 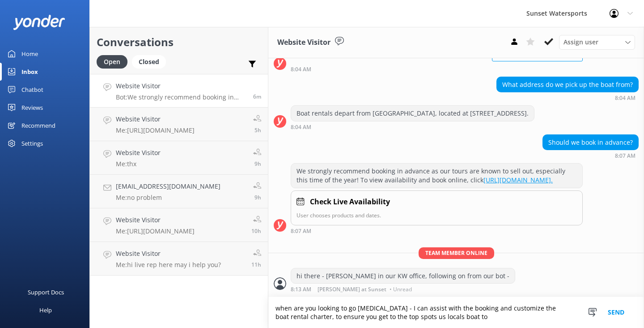 I want to click on a: Website VisitorMe:thx9h, so click(x=179, y=158).